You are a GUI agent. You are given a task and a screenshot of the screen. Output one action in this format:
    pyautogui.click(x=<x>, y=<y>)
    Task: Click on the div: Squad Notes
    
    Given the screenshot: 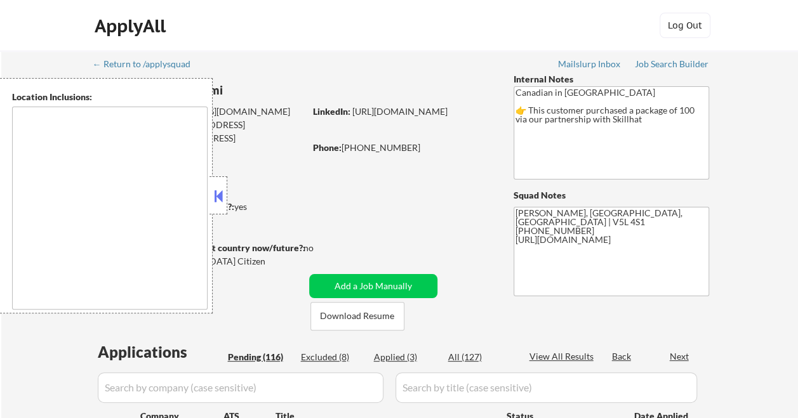 What is the action you would take?
    pyautogui.click(x=611, y=196)
    